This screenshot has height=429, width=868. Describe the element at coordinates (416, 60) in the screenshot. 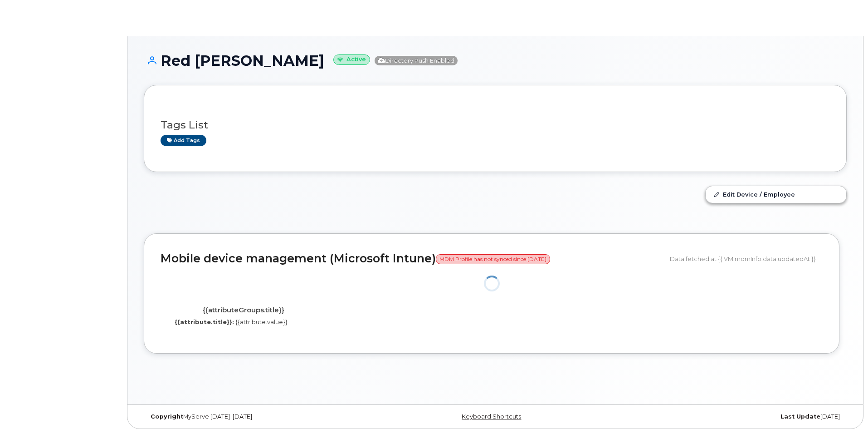

I see `span: Directory Push Enabled` at that location.